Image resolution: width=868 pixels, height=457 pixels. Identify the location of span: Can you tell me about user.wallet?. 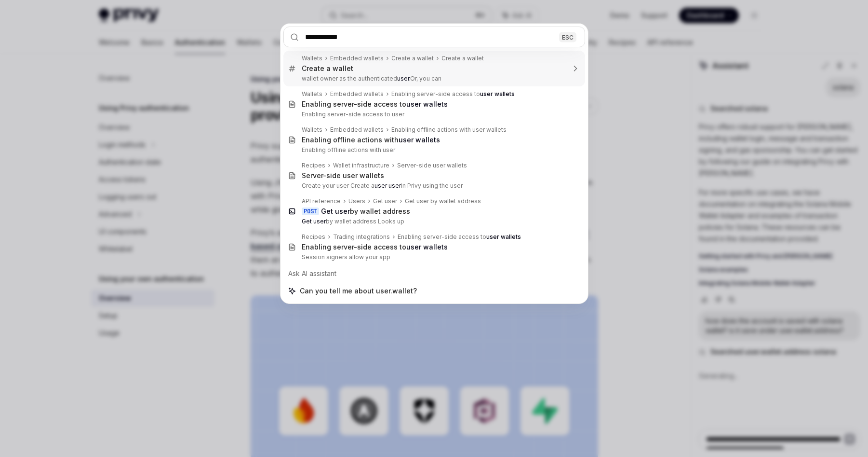
(358, 290).